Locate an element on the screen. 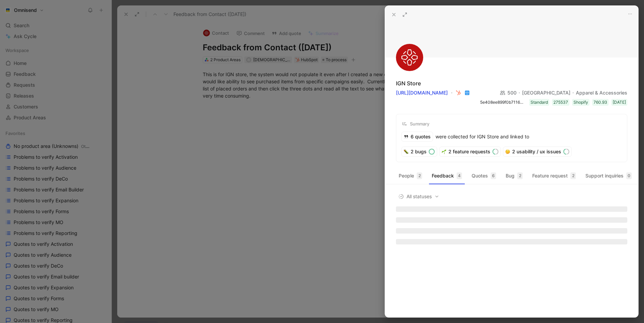 This screenshot has height=323, width=644. button: Quotes is located at coordinates (484, 176).